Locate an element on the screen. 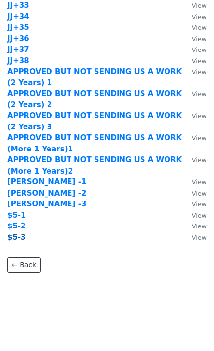 This screenshot has width=214, height=351. a: $5-3 is located at coordinates (17, 237).